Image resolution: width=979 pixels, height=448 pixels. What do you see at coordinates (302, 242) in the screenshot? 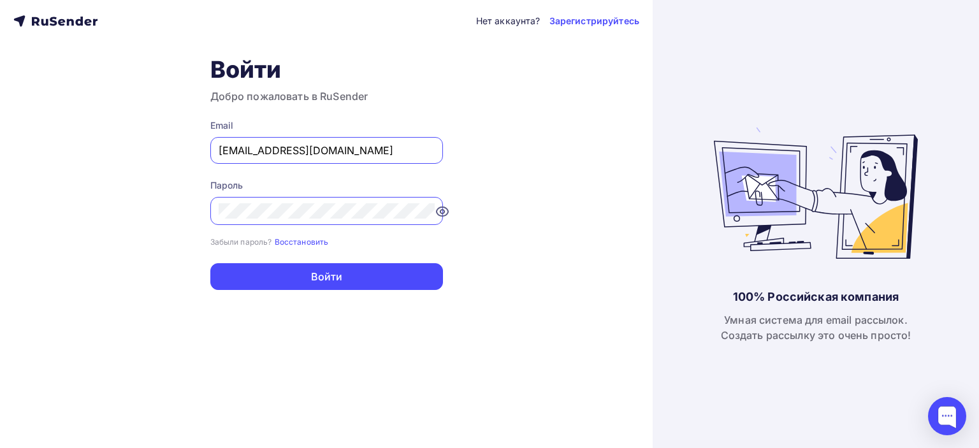
I see `small: Восстановить` at bounding box center [302, 242].